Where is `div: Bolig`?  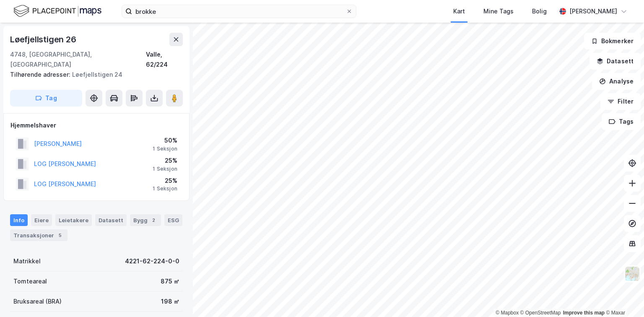 div: Bolig is located at coordinates (539, 11).